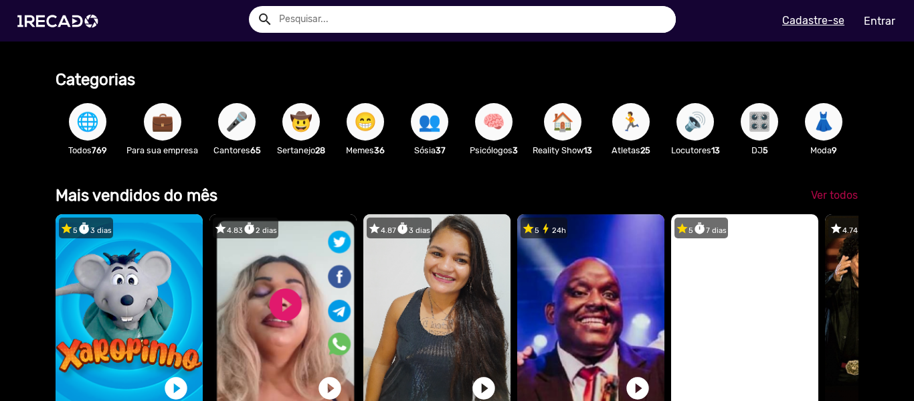 This screenshot has width=914, height=401. I want to click on b: 25, so click(645, 150).